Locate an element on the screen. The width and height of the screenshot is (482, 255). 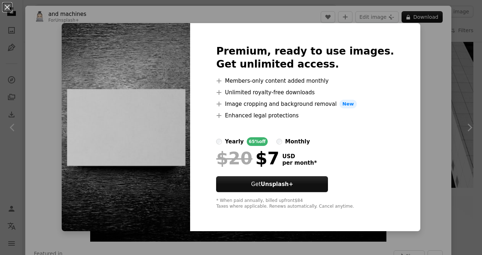
button: GetUnsplash+ is located at coordinates (272, 184).